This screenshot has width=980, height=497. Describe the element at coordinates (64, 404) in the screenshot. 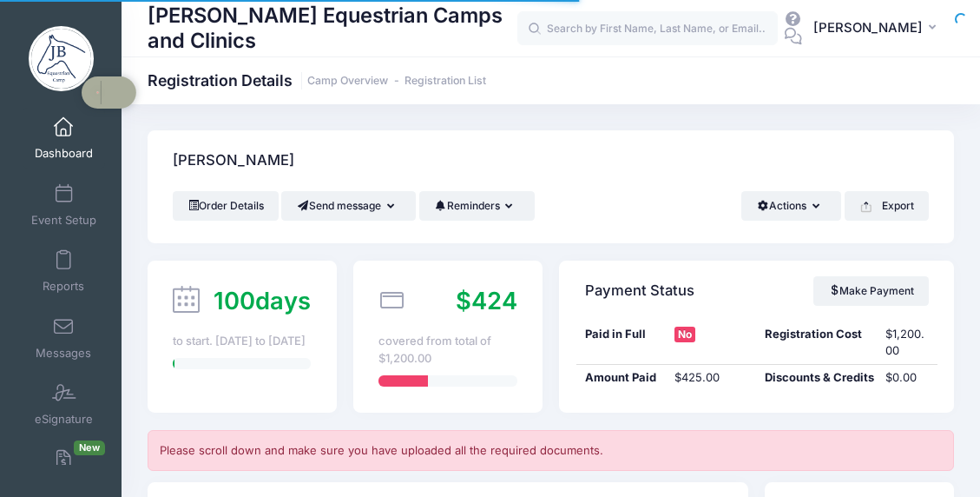

I see `a: eSignature` at that location.